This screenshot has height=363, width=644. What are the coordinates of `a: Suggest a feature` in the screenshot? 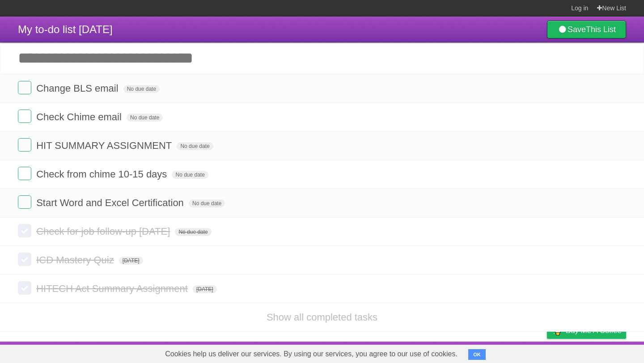 It's located at (597, 353).